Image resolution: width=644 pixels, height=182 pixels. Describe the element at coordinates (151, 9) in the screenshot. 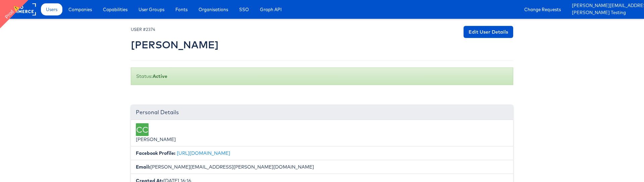

I see `span: User Groups` at that location.